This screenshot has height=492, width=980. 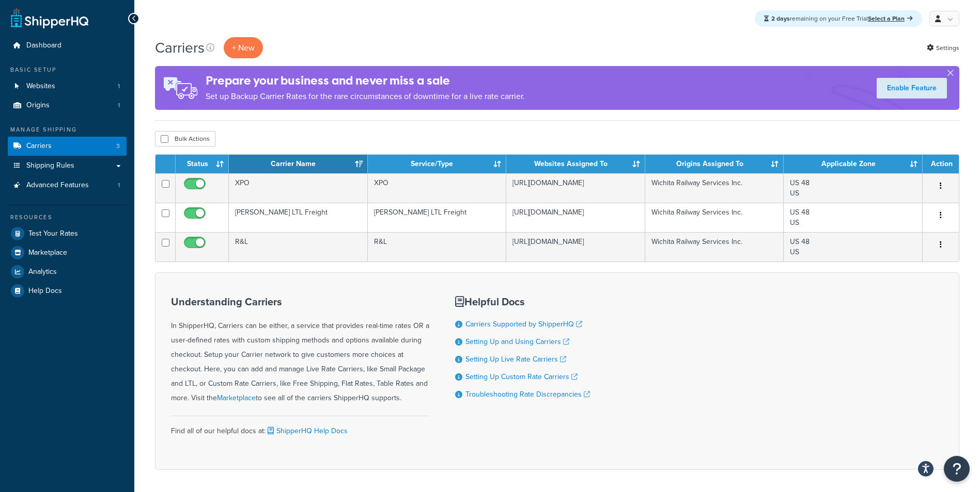 What do you see at coordinates (57, 185) in the screenshot?
I see `span: Advanced Features` at bounding box center [57, 185].